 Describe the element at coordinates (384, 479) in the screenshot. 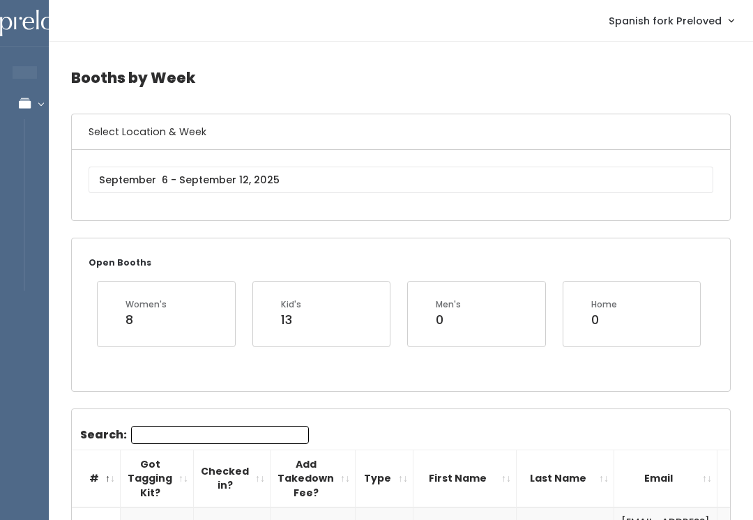

I see `th: Type: activate to sort column ascending` at that location.